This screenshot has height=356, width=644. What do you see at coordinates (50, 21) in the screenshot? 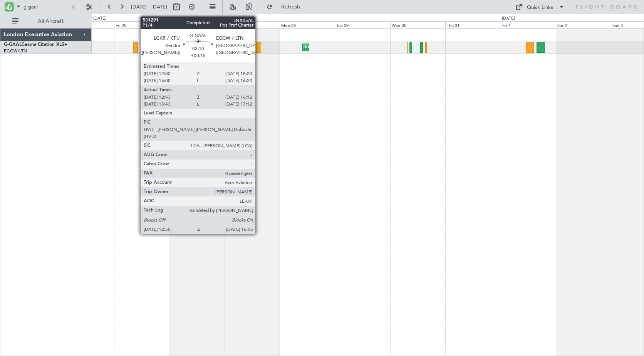
I see `span: All Aircraft` at bounding box center [50, 21].